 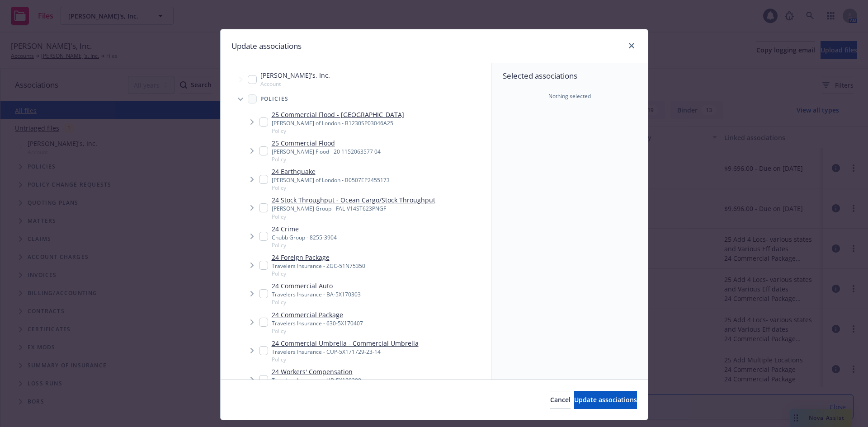 I want to click on a: 25 Commercial Flood, so click(x=326, y=143).